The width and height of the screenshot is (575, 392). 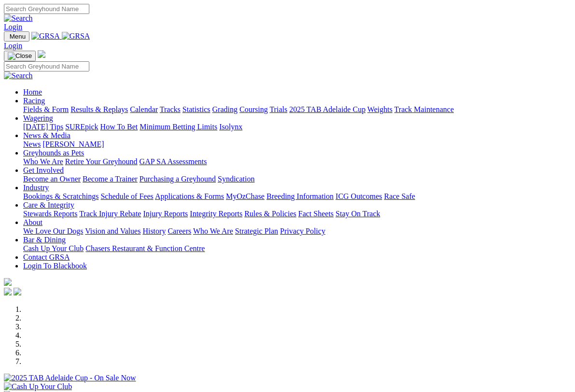 What do you see at coordinates (51, 214) in the screenshot?
I see `a: Stewards Reports` at bounding box center [51, 214].